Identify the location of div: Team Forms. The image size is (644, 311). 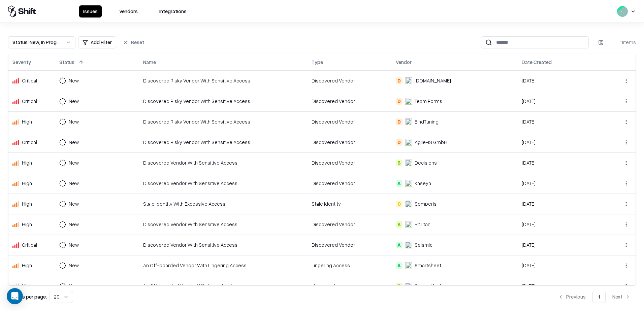
(429, 101).